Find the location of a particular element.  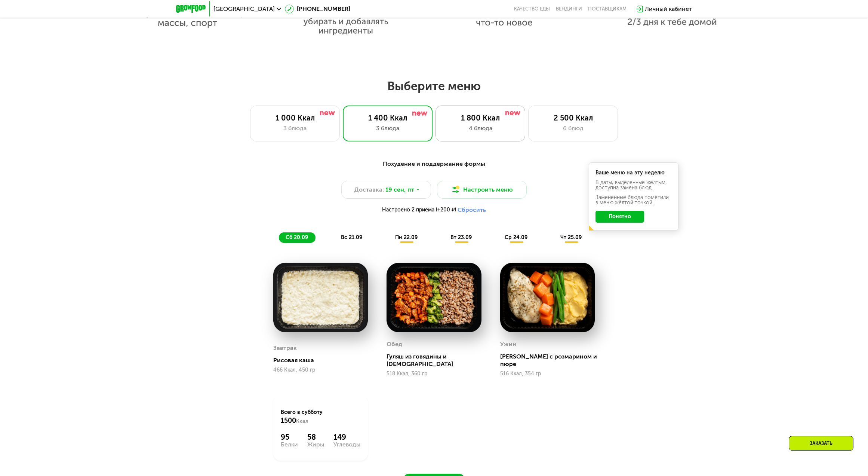

div: 518 Ккал, 360 гр is located at coordinates (433, 373).